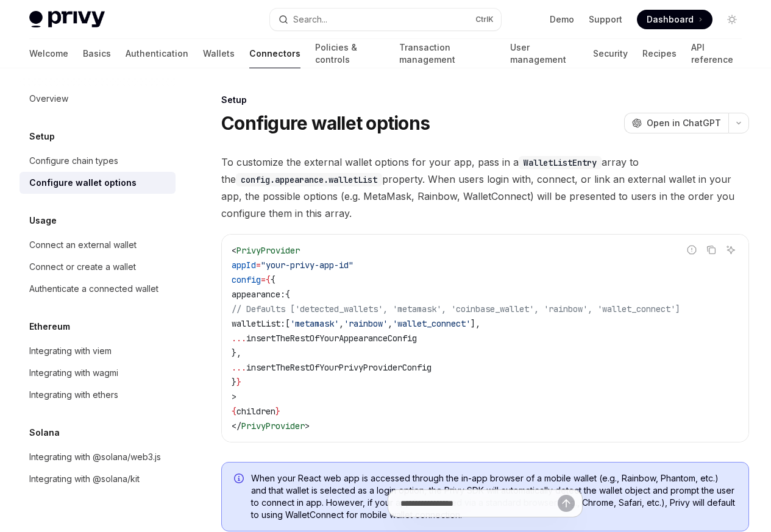 The image size is (771, 532). Describe the element at coordinates (566, 504) in the screenshot. I see `button: Send message` at that location.